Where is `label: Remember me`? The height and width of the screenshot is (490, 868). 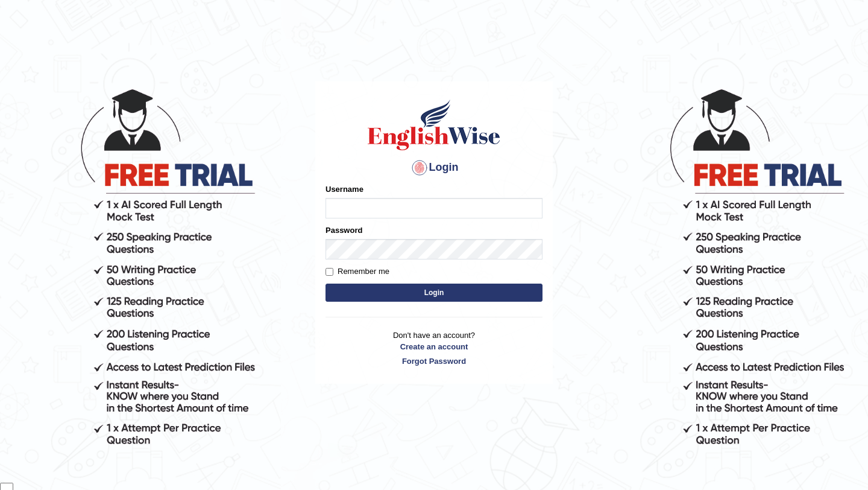
label: Remember me is located at coordinates (357, 271).